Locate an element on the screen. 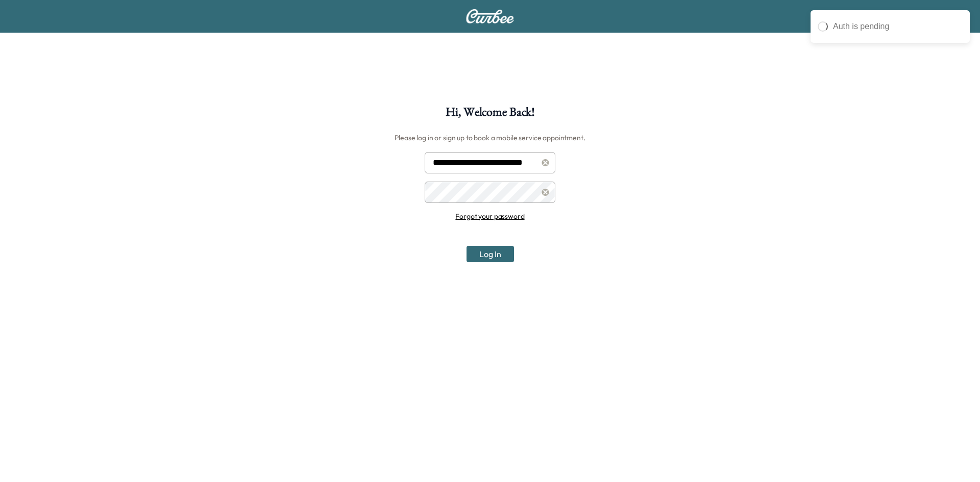 This screenshot has height=482, width=980. img: Curbee Logo is located at coordinates (490, 17).